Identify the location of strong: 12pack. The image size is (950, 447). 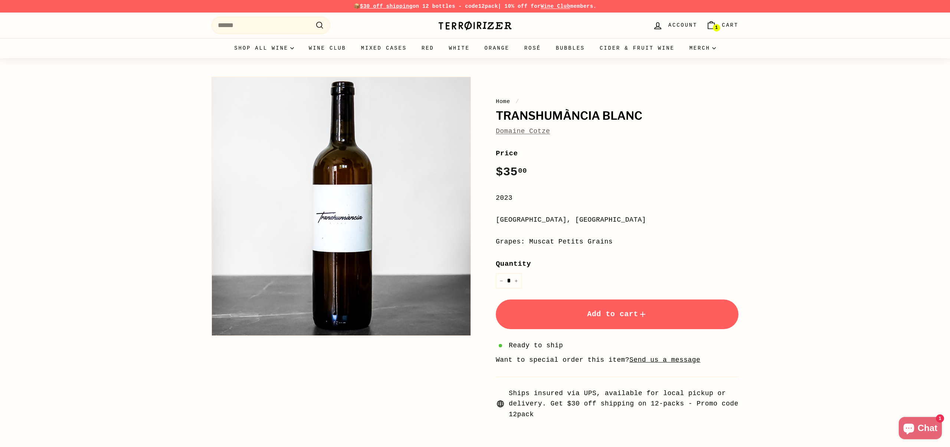
(488, 6).